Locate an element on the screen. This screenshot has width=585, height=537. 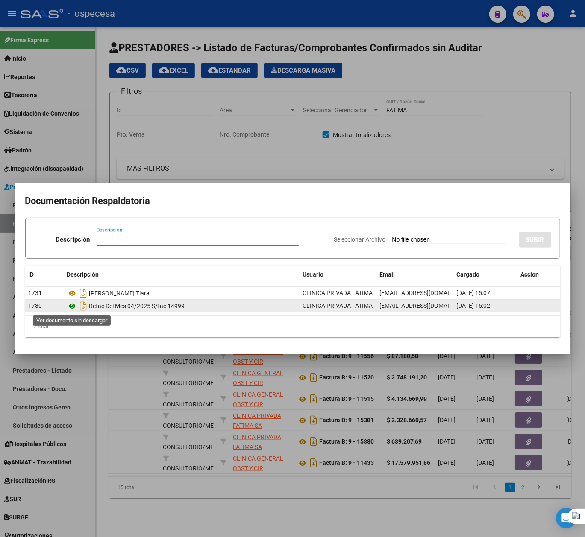
div: 2 total is located at coordinates (293, 327).